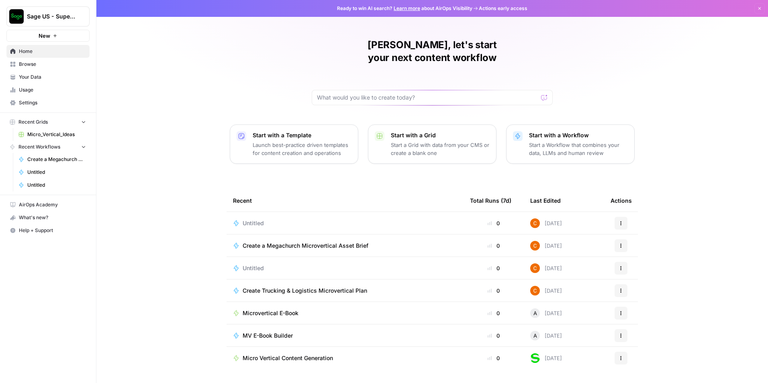 Image resolution: width=768 pixels, height=383 pixels. I want to click on span: Home, so click(52, 51).